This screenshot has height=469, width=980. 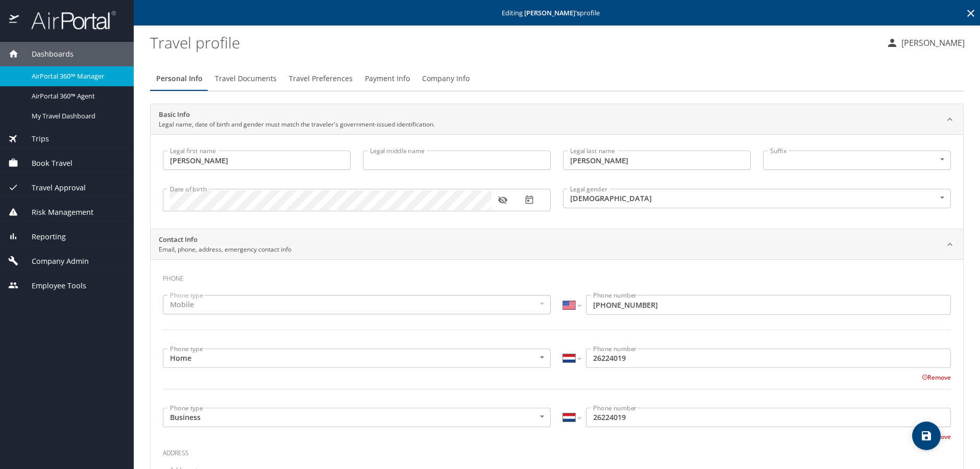 What do you see at coordinates (34, 139) in the screenshot?
I see `span: Trips` at bounding box center [34, 139].